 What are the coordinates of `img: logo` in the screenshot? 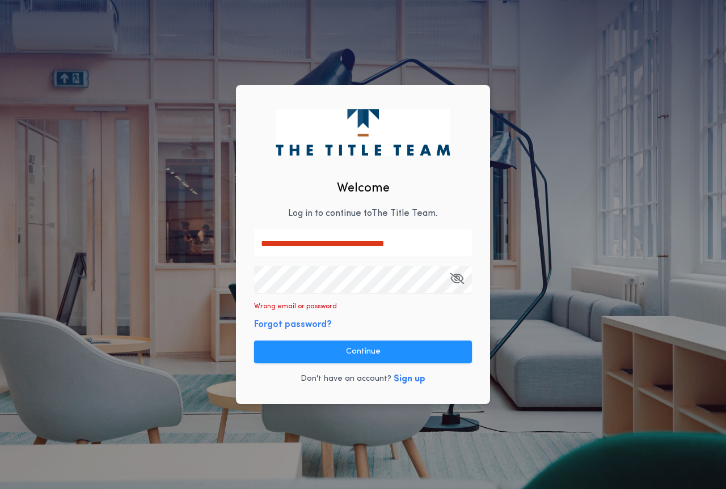 It's located at (362, 132).